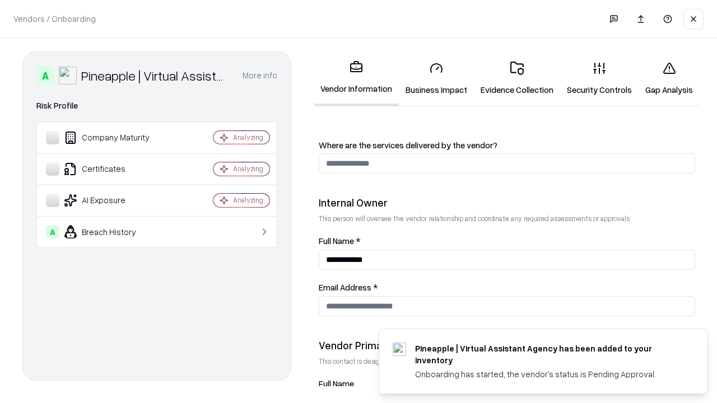 This screenshot has width=717, height=403. Describe the element at coordinates (507, 145) in the screenshot. I see `label: Where are the services delivered by the vendor?` at that location.